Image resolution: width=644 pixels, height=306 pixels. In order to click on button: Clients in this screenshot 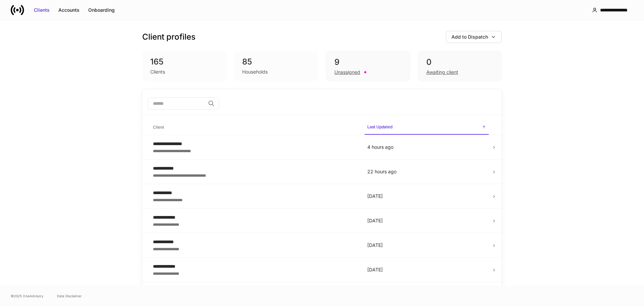, I will do `click(42, 10)`.